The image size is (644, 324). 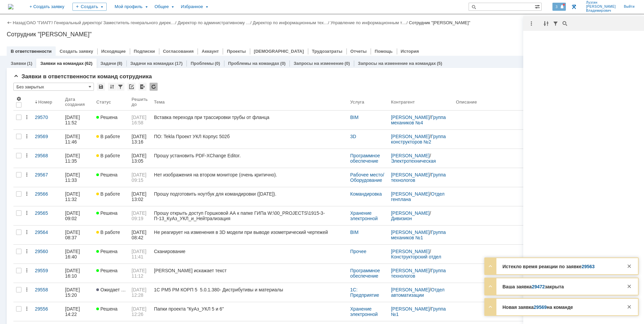 What do you see at coordinates (249, 292) in the screenshot?
I see `a: 1С PM5 РМ КОРП 5 5.0.1.380- Дистрибутивы и материалы` at bounding box center [249, 292].